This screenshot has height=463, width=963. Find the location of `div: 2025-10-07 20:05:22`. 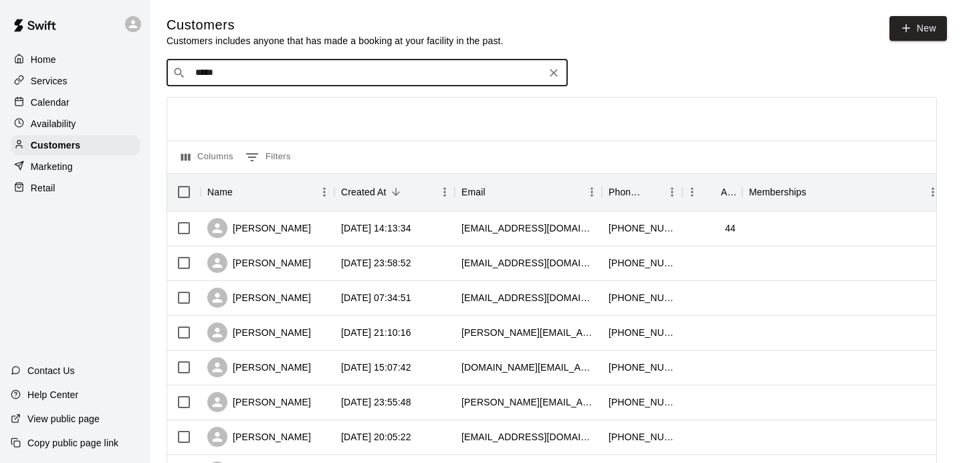

div: 2025-10-07 20:05:22 is located at coordinates (376, 437).